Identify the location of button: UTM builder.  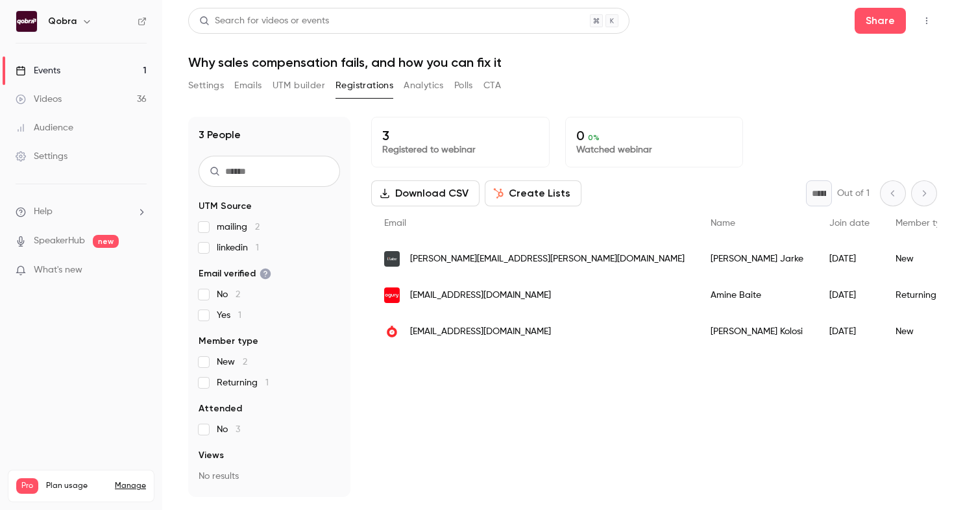
(299, 86).